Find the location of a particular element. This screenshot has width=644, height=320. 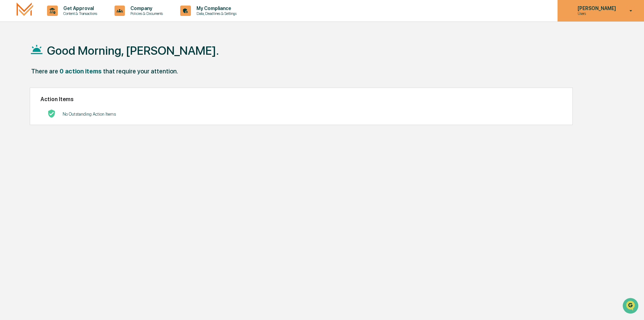

p: Data, Deadlines & Settings is located at coordinates (215, 14).